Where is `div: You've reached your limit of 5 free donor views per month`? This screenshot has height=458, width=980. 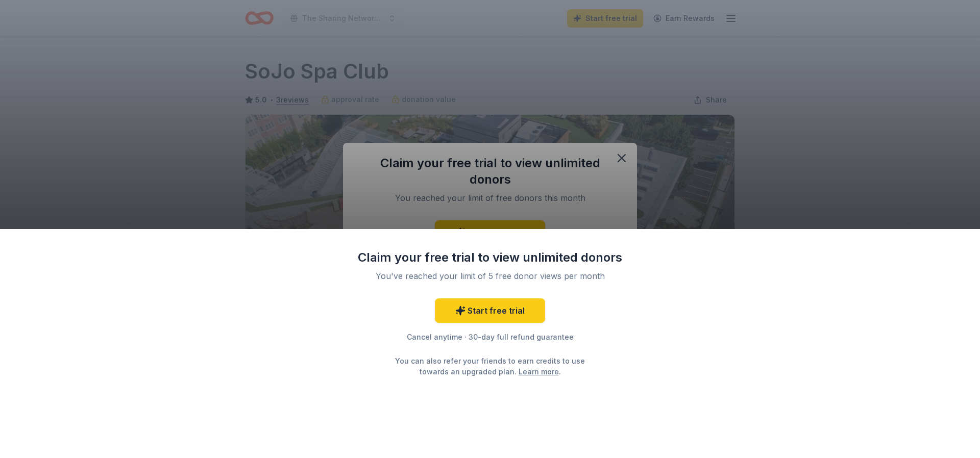
div: You've reached your limit of 5 free donor views per month is located at coordinates (490, 276).